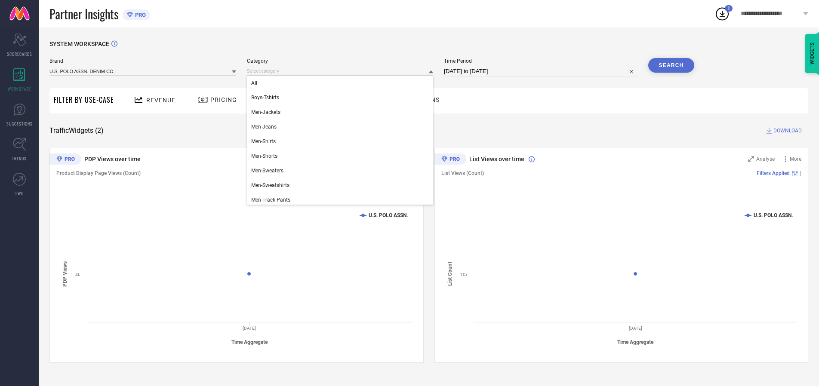 This screenshot has width=819, height=386. I want to click on span: Filter By Use-Case, so click(84, 100).